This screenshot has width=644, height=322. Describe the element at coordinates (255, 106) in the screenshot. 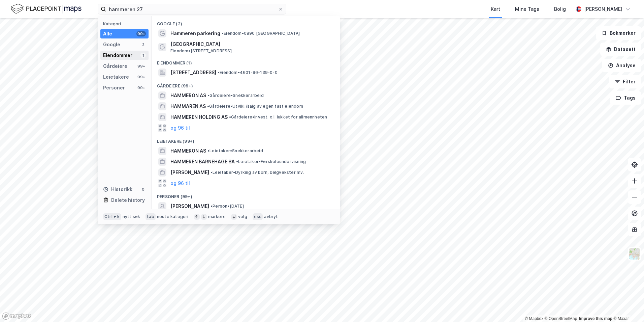

I see `span: Gårdeiere • Utvikl./salg av egen fast eiendom` at that location.